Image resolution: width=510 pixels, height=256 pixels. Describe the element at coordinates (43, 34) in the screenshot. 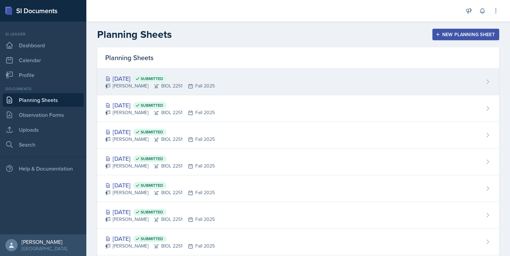

I see `div: Si leader` at that location.